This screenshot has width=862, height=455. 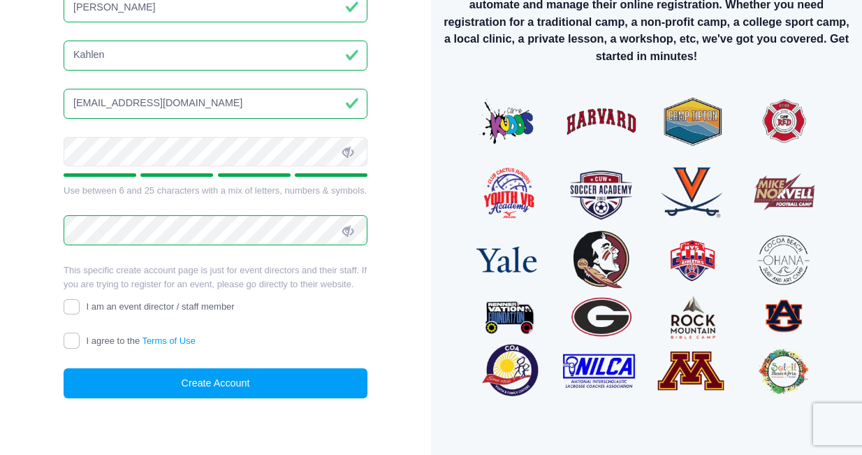 What do you see at coordinates (141, 340) in the screenshot?
I see `span: I agree to the` at bounding box center [141, 340].